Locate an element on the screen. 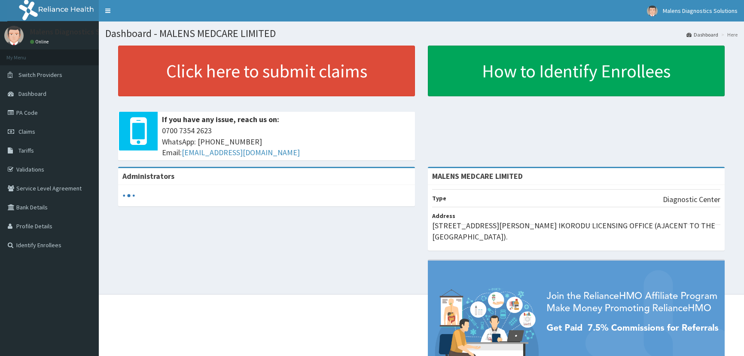 The image size is (744, 356). p: Malens Diagnostics Solutions is located at coordinates (79, 32).